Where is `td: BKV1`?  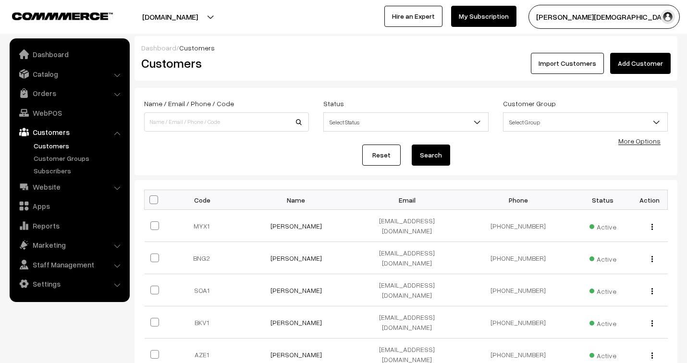 td: BKV1 is located at coordinates (205, 322).